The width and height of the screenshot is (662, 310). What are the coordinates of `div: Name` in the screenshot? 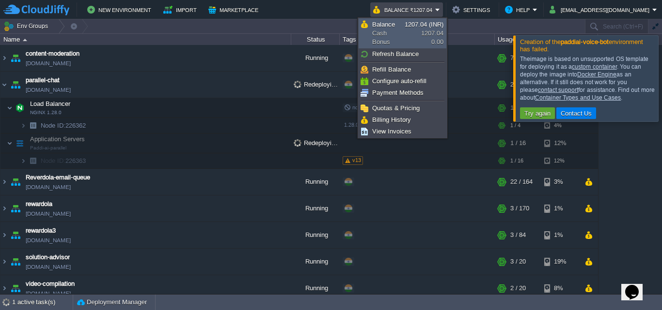 It's located at (146, 39).